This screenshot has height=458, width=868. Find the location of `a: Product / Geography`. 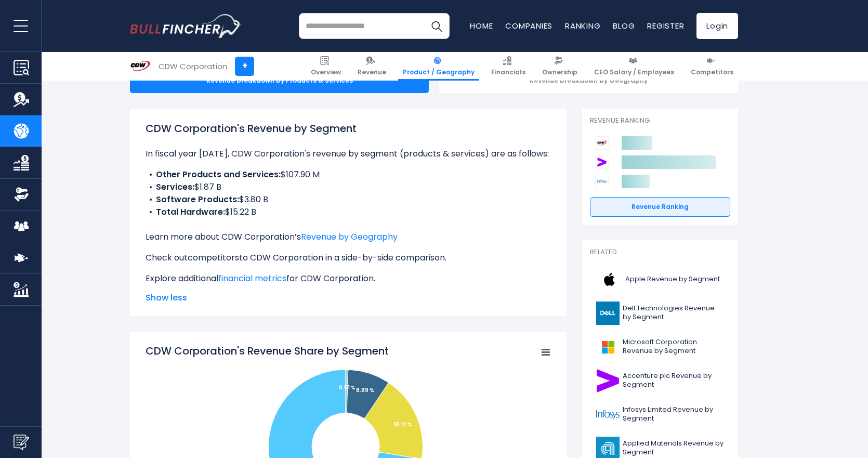

a: Product / Geography is located at coordinates (439, 66).